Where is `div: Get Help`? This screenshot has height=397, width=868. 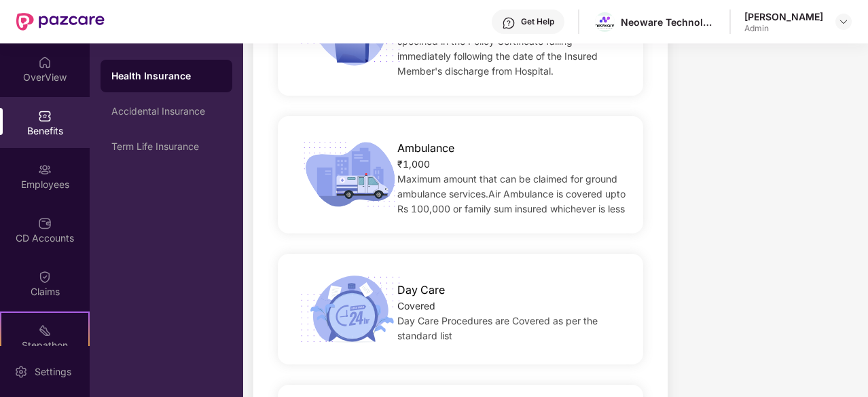
div: Get Help is located at coordinates (537, 22).